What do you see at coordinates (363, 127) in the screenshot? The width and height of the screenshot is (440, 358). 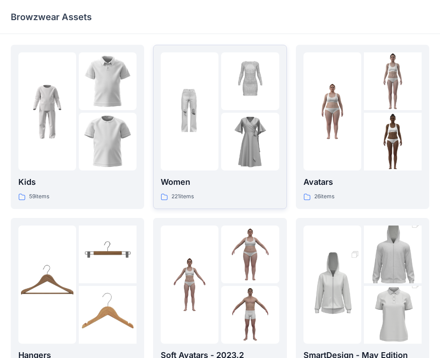 I see `a: folder 1folder 2folder 3Avatars26items` at bounding box center [363, 127].